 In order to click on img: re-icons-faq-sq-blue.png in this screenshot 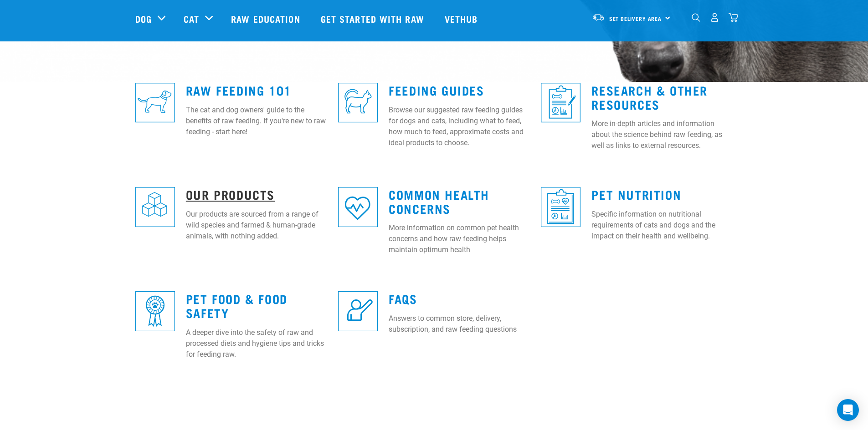, I will do `click(358, 311)`.